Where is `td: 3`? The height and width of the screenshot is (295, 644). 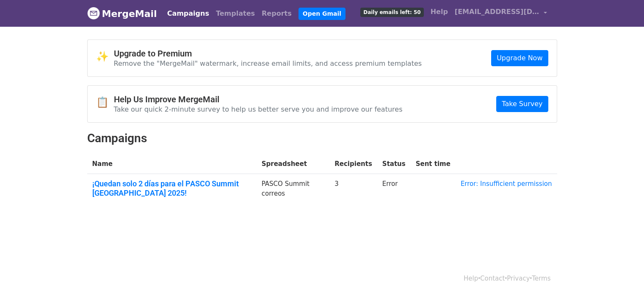 td: 3 is located at coordinates (353, 190).